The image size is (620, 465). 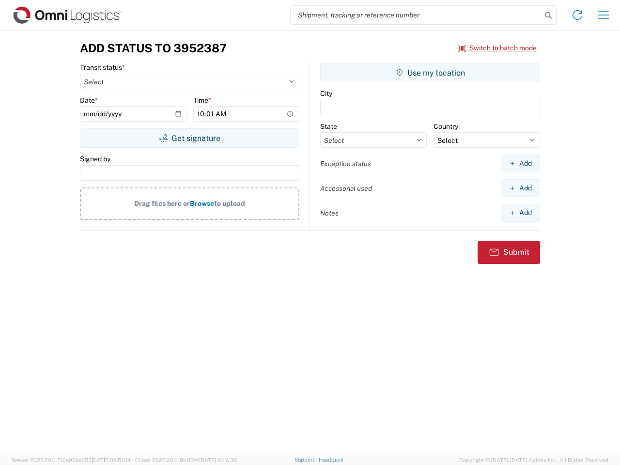 I want to click on button: Get signature, so click(x=189, y=138).